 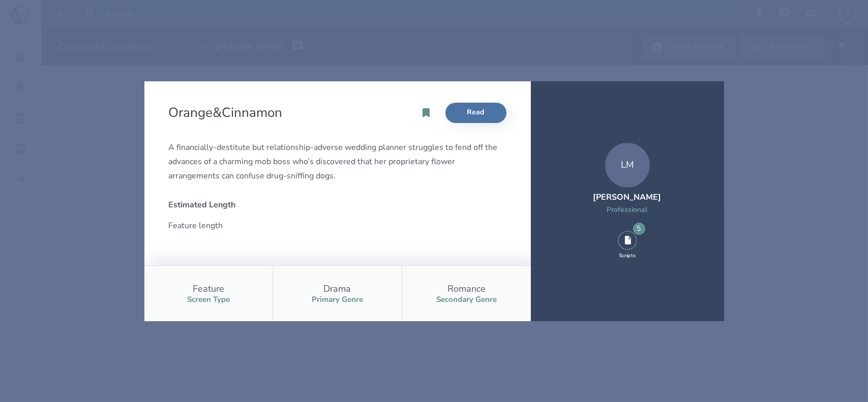 I want to click on div: Screen Type, so click(x=208, y=300).